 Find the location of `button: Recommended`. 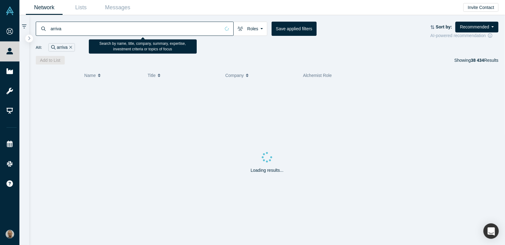

button: Recommended is located at coordinates (477, 27).